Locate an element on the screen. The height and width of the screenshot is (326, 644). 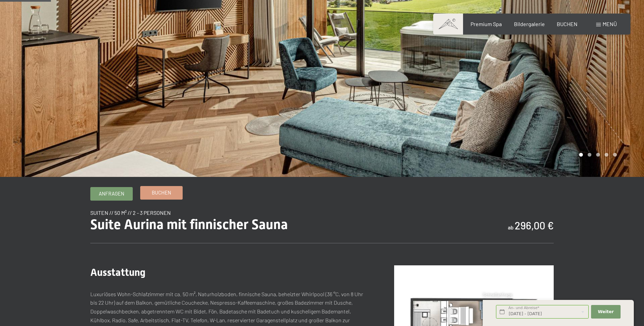
span: Bildergalerie is located at coordinates (529, 24).